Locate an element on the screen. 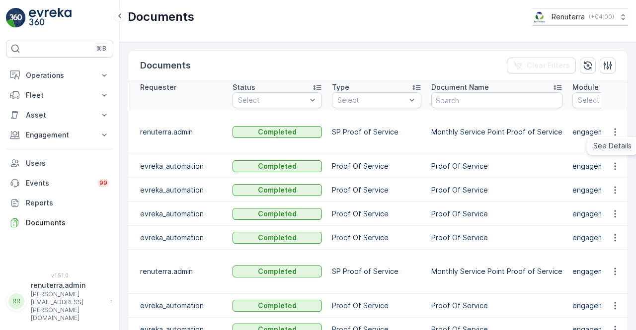  button: Engagement is located at coordinates (60, 135).